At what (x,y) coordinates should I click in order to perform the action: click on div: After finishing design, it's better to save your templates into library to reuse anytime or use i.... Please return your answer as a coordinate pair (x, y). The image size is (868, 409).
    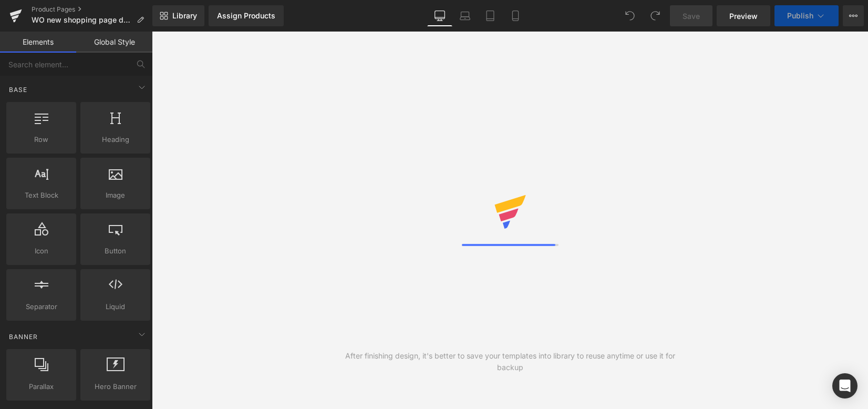
    Looking at the image, I should click on (510, 362).